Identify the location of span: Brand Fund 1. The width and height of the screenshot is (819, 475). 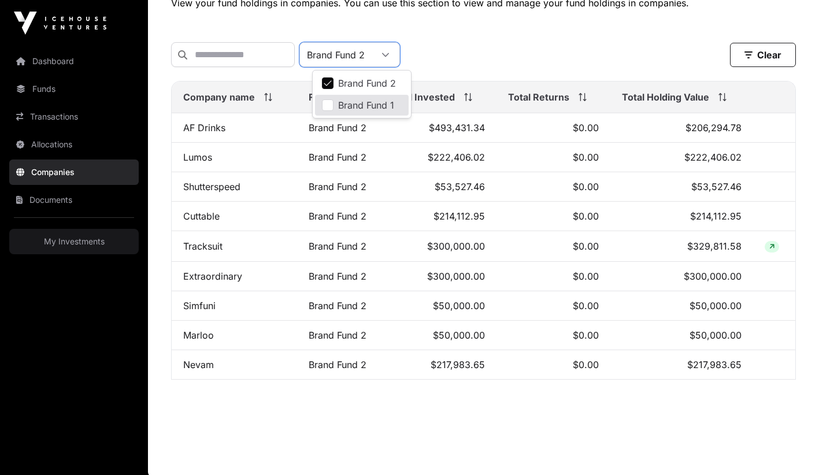
(366, 105).